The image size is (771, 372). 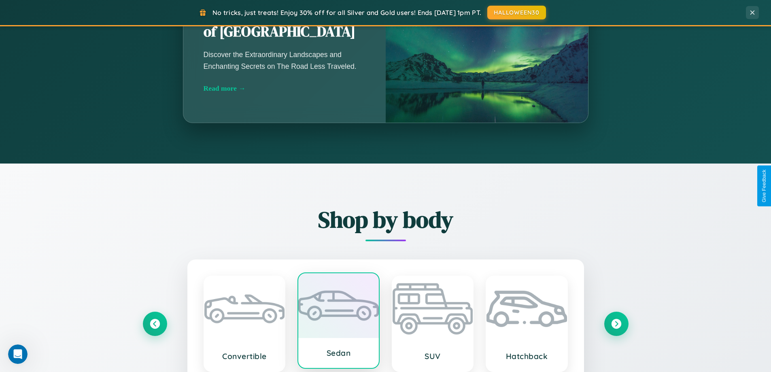 What do you see at coordinates (764, 186) in the screenshot?
I see `div: Give Feedback` at bounding box center [764, 186].